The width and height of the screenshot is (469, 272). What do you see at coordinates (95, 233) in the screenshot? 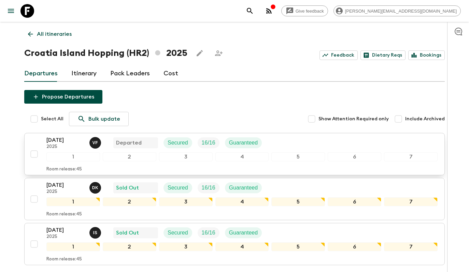
I see `p: I S` at bounding box center [95, 233].